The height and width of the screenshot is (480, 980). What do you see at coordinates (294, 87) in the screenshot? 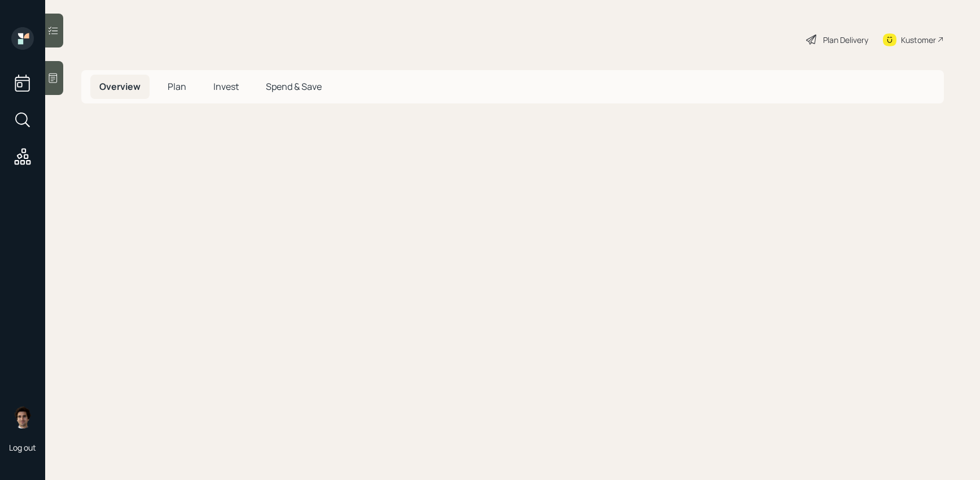
I see `span: Spend & Save` at bounding box center [294, 87].